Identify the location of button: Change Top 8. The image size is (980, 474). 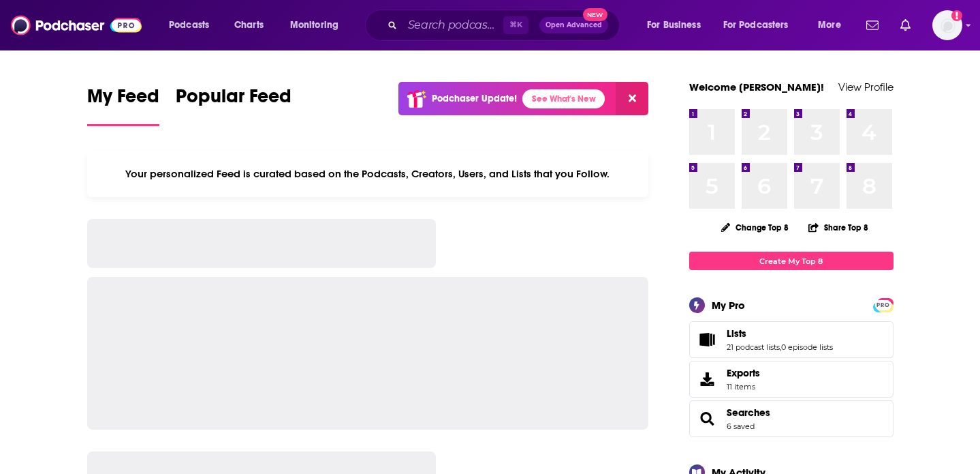
(755, 227).